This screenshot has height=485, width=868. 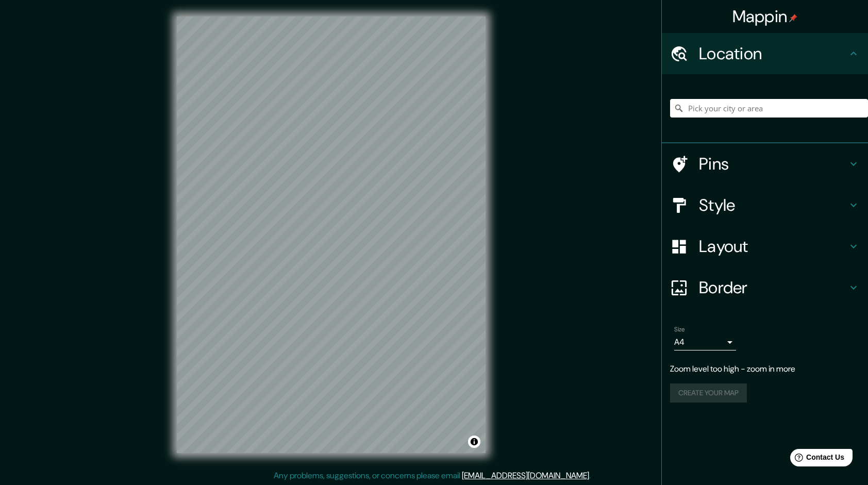 What do you see at coordinates (331, 234) in the screenshot?
I see `canvas: Map` at bounding box center [331, 234].